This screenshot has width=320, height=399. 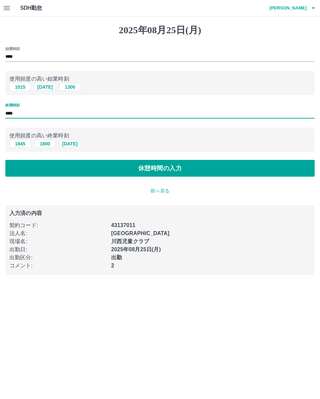 What do you see at coordinates (160, 168) in the screenshot?
I see `button: 休憩時間の入力` at bounding box center [160, 168].